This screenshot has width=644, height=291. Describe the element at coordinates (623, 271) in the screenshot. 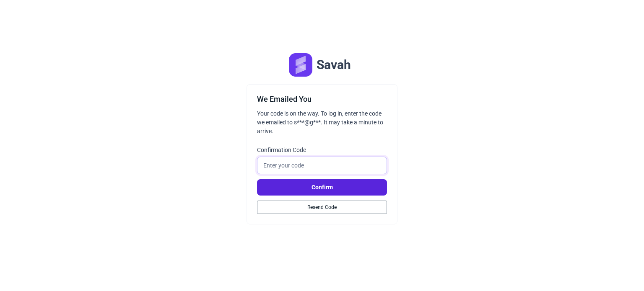

I see `div: Chat Widget` at that location.